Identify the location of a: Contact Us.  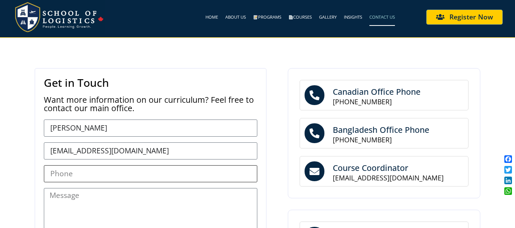
(382, 17).